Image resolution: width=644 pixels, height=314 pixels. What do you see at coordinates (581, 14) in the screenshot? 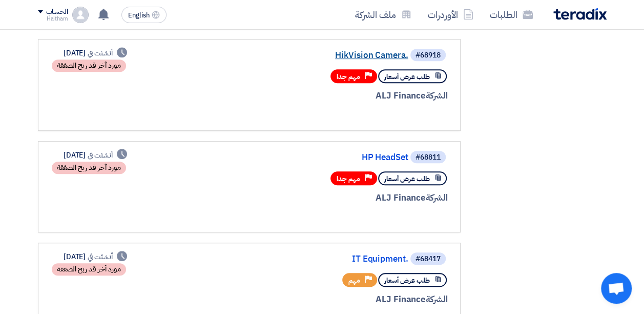
I see `img: Teradix logo` at bounding box center [581, 14].